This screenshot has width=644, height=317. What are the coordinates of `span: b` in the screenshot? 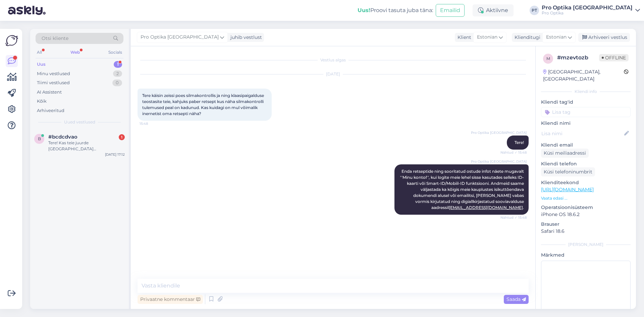 It's located at (39, 139).